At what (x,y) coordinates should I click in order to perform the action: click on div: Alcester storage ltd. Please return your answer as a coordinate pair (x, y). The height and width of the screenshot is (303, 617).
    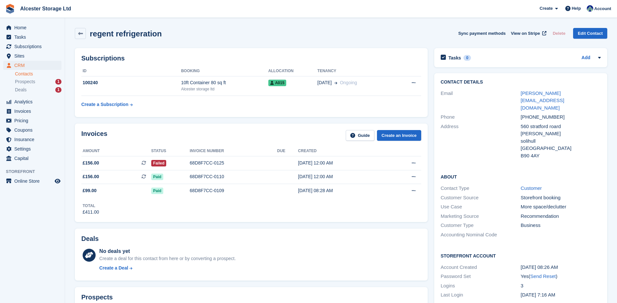
    Looking at the image, I should click on (225, 89).